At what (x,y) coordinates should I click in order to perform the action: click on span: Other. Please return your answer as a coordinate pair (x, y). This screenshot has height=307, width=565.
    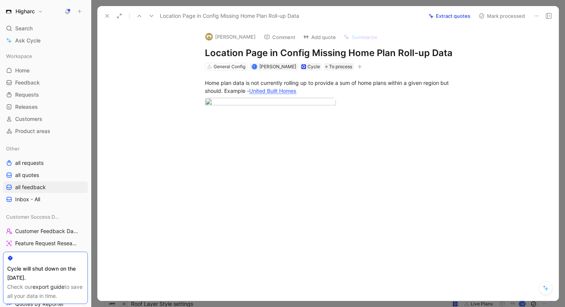
    Looking at the image, I should click on (13, 149).